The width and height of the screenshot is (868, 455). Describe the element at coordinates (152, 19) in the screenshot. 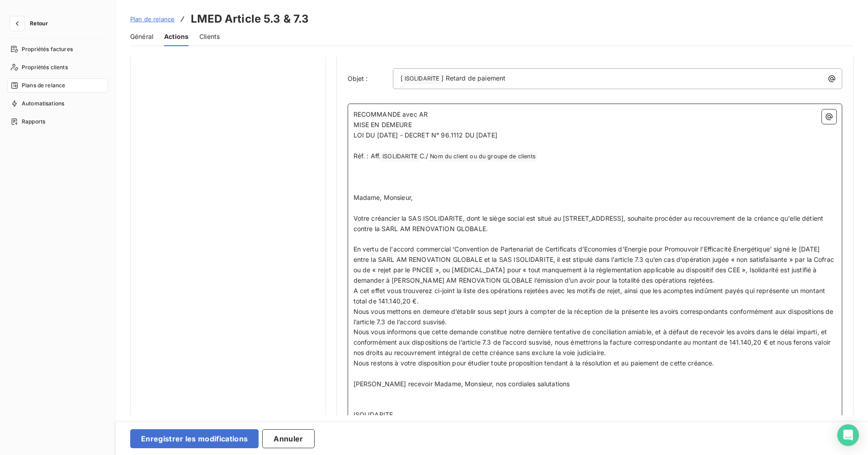

I see `span: Plan de relance` at that location.